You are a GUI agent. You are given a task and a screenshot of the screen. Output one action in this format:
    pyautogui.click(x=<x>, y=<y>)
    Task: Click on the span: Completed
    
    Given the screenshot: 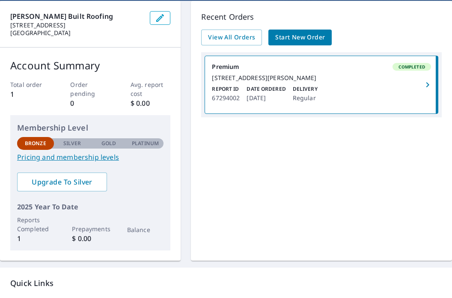 What is the action you would take?
    pyautogui.click(x=412, y=67)
    